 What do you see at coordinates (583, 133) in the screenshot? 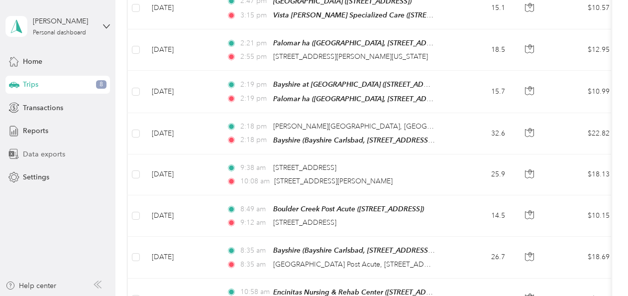
I see `td: $22.82` at bounding box center [583, 133].